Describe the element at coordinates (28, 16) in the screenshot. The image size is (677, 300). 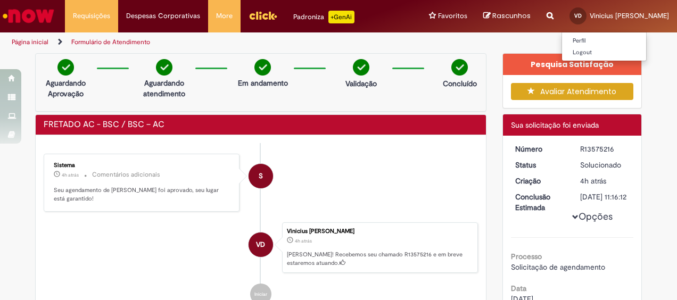
I see `img: ServiceNow` at that location.